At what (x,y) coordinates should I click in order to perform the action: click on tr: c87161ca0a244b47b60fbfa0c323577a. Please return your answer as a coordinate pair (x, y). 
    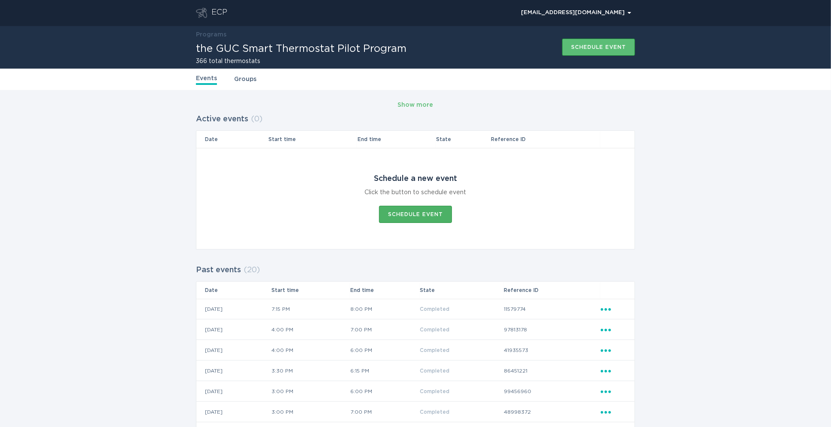
    Looking at the image, I should click on (416, 392).